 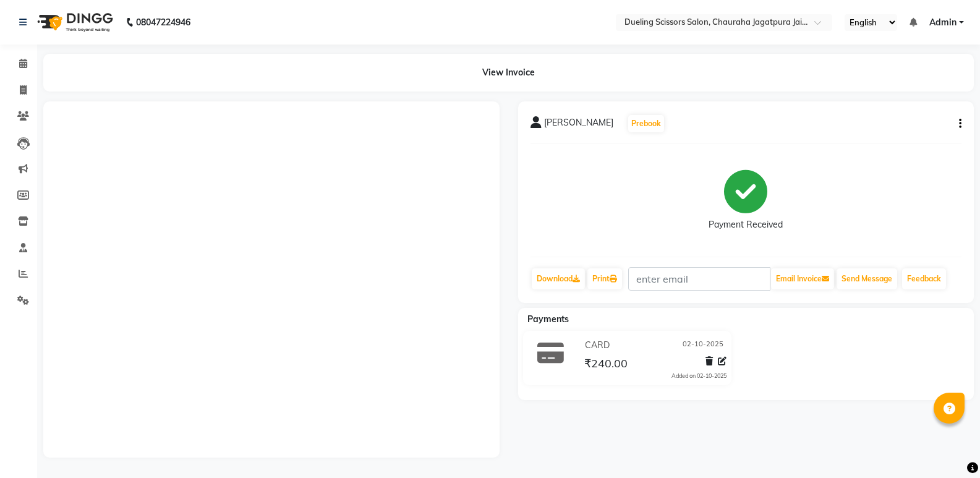 What do you see at coordinates (606, 365) in the screenshot?
I see `span: ₹240.00` at bounding box center [606, 365].